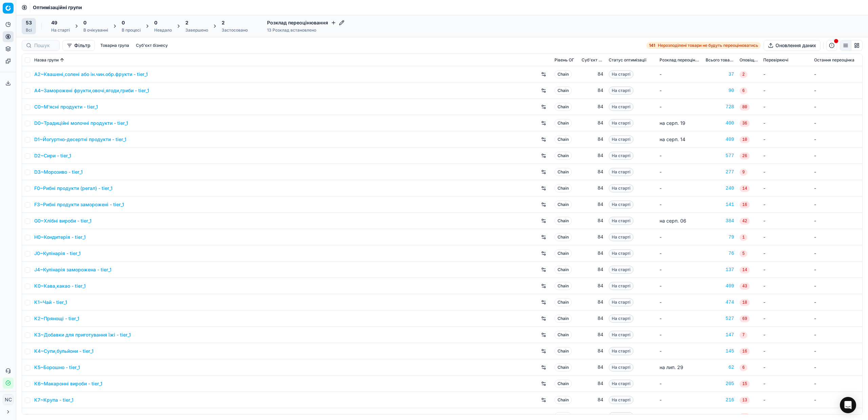 This screenshot has height=420, width=868. Describe the element at coordinates (720, 107) in the screenshot. I see `div: 728` at that location.